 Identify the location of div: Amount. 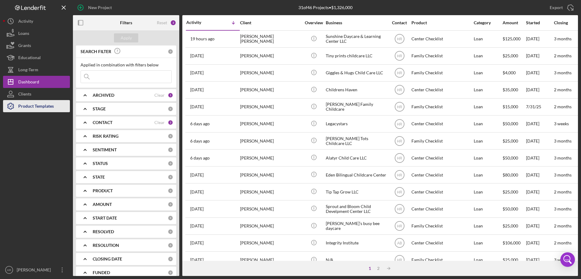
(514, 23).